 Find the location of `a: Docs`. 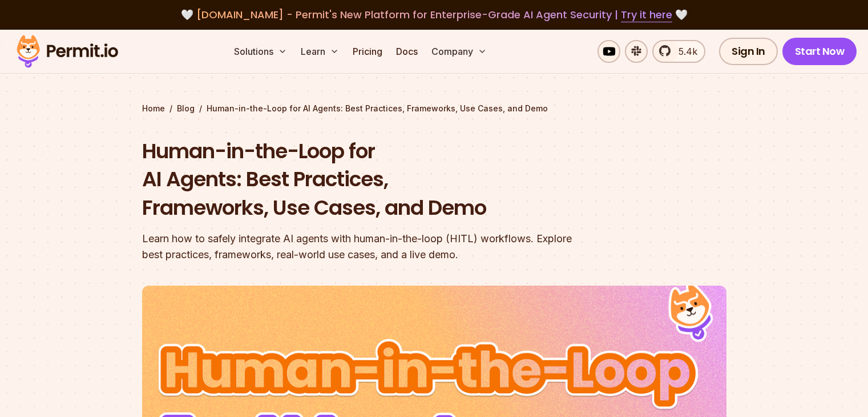

a: Docs is located at coordinates (407, 51).